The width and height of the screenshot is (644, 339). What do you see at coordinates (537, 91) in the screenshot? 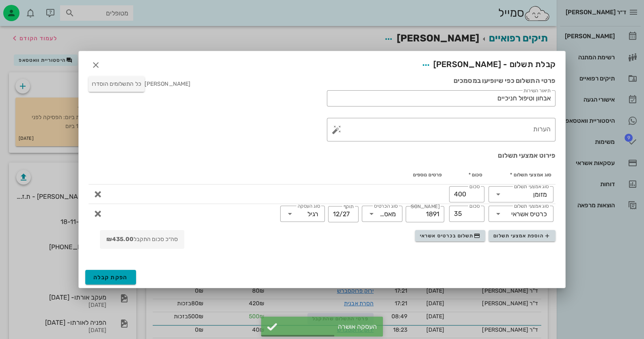
I see `label: תיאור השירות` at bounding box center [537, 91].